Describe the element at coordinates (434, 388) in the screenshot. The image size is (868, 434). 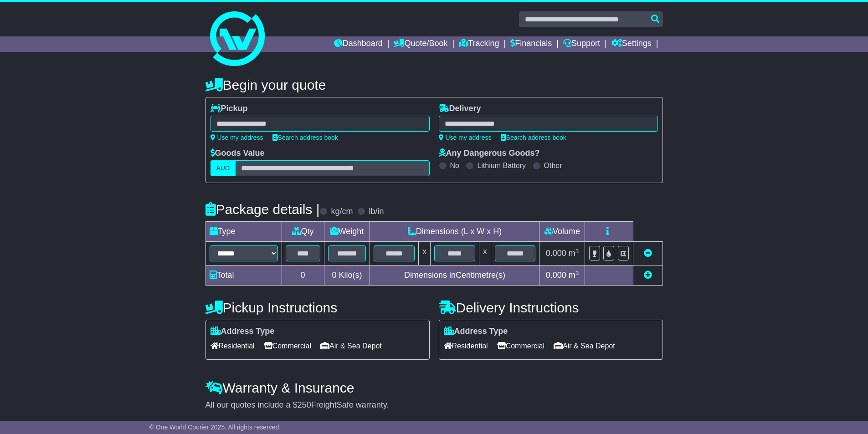
I see `h4: Warranty & Insurance` at that location.